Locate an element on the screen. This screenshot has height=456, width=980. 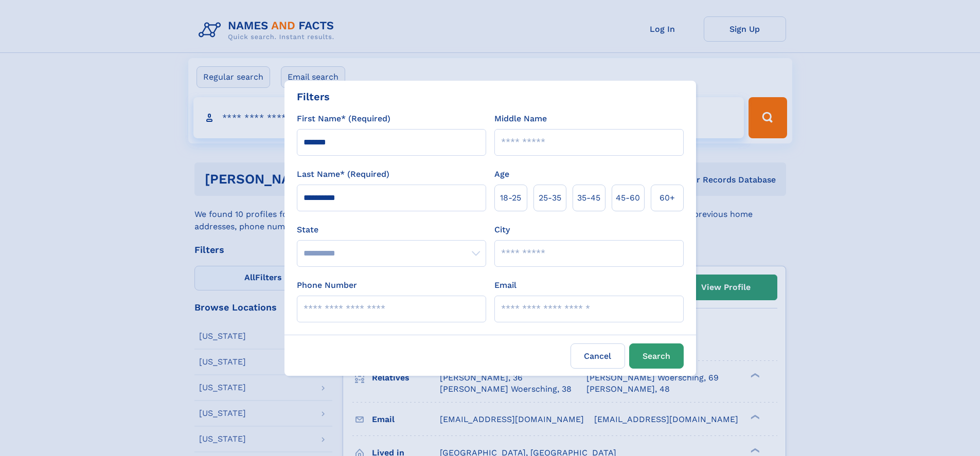
span: 45‑60 is located at coordinates (628, 198).